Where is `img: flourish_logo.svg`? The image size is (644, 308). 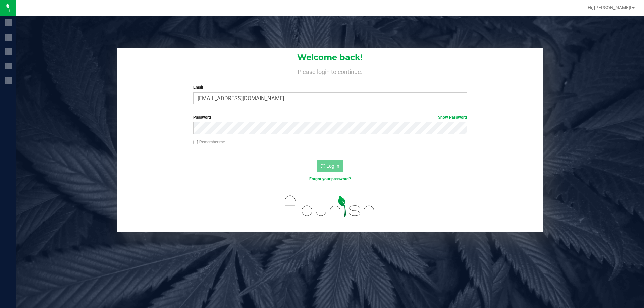
img: flourish_logo.svg is located at coordinates (330, 206).